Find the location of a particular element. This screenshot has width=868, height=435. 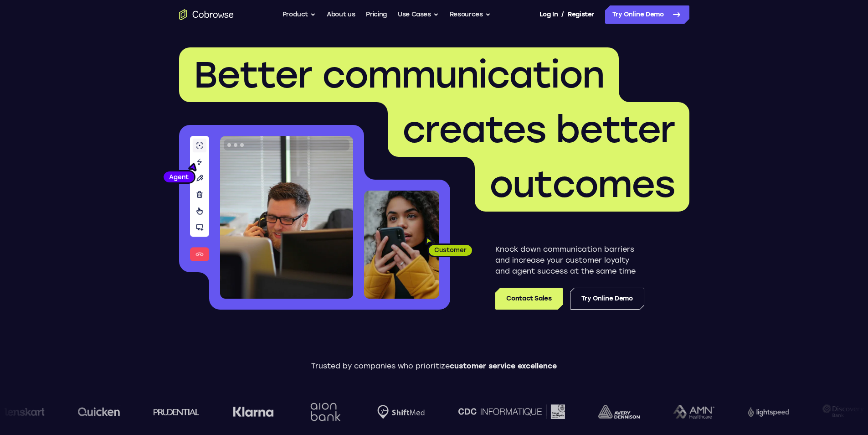

img: Aion Bank is located at coordinates (325, 412).